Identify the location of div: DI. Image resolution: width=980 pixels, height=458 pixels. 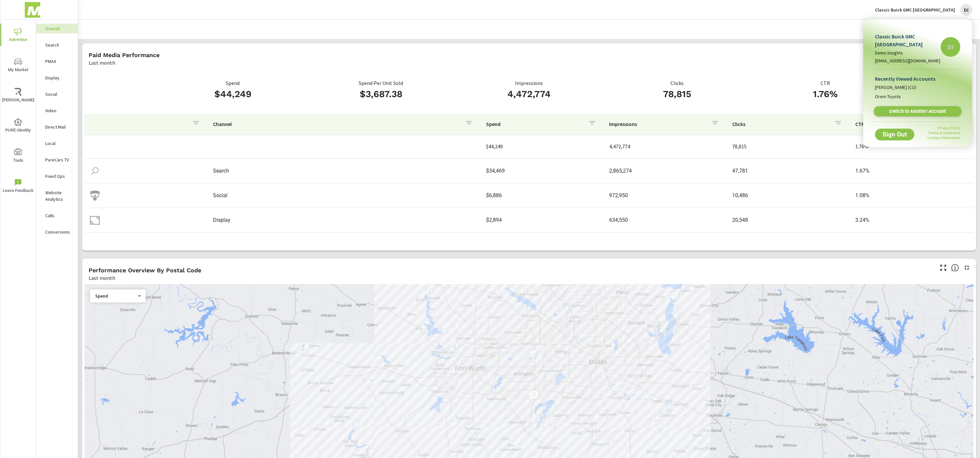
(950, 47).